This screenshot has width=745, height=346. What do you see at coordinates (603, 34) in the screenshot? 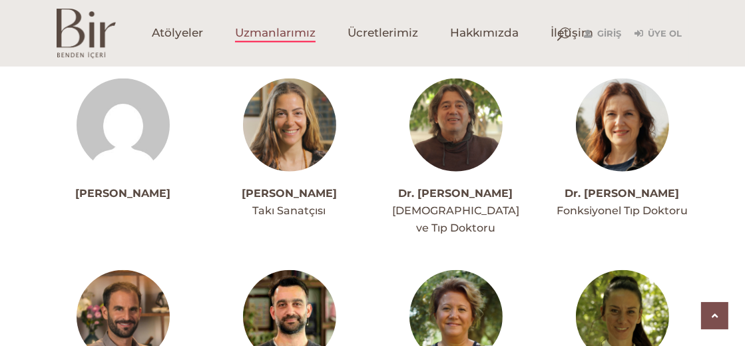
I see `a: Giriş` at bounding box center [603, 34].